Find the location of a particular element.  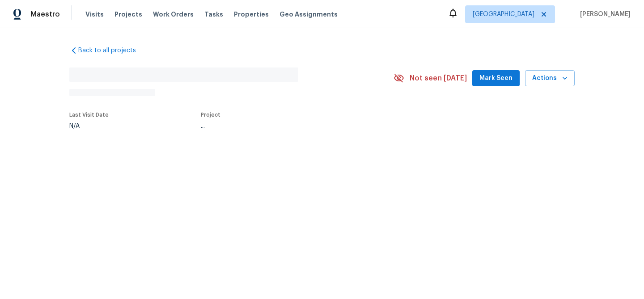

span: Tasks is located at coordinates (214, 14).